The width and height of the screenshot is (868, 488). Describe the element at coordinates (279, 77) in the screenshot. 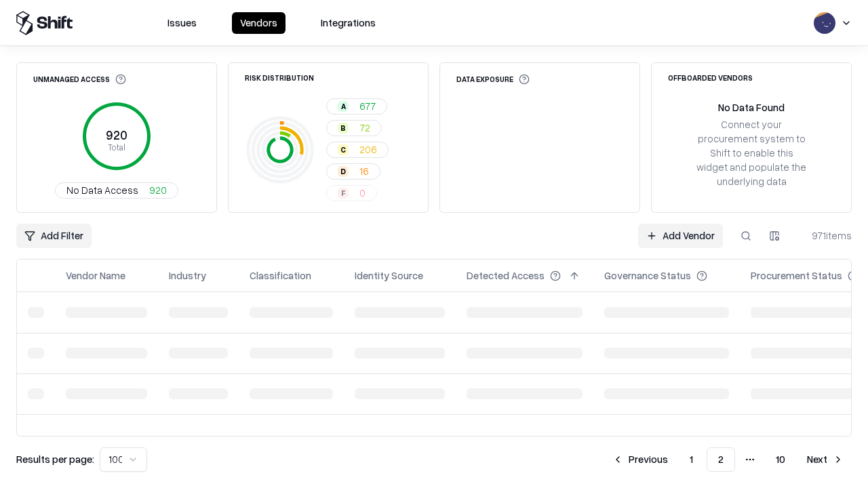

I see `div: Risk Distribution` at that location.